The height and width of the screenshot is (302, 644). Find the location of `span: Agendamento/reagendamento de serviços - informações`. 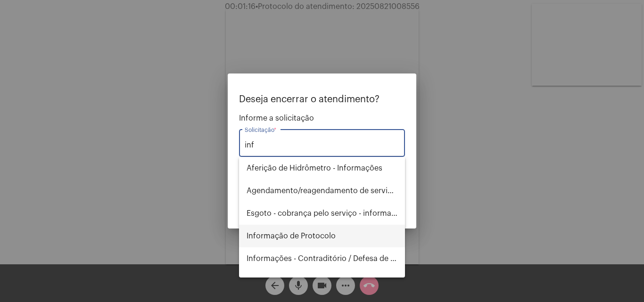

span: Agendamento/reagendamento de serviços - informações is located at coordinates (322, 191).